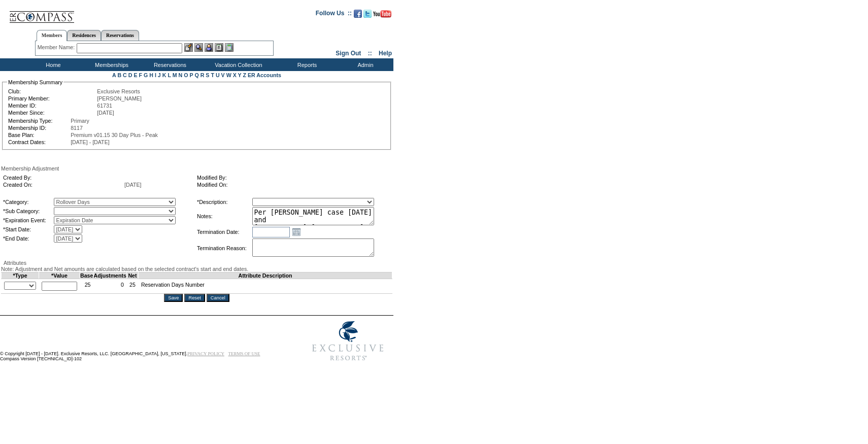  What do you see at coordinates (348, 341) in the screenshot?
I see `img: Exclusive Resorts` at bounding box center [348, 341].